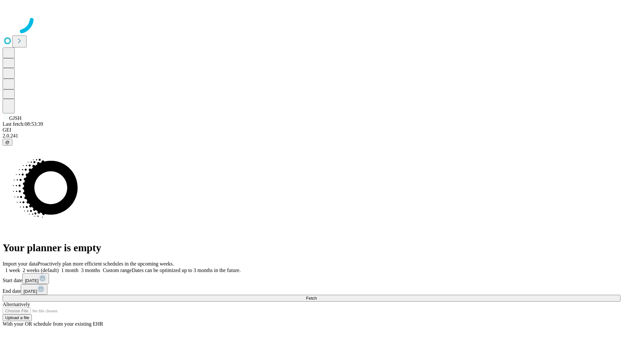 The width and height of the screenshot is (623, 351). Describe the element at coordinates (70, 270) in the screenshot. I see `span: 1 month` at that location.